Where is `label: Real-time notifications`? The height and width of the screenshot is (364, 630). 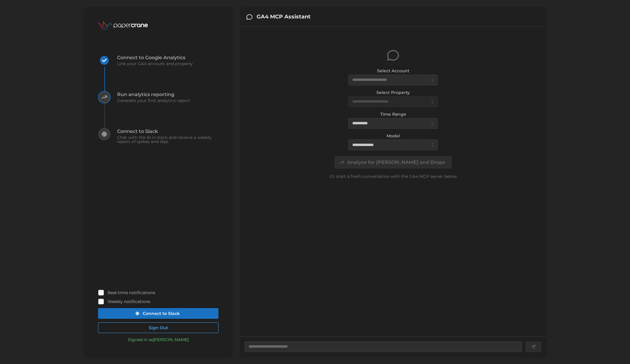
label: Real-time notifications is located at coordinates (130, 293).